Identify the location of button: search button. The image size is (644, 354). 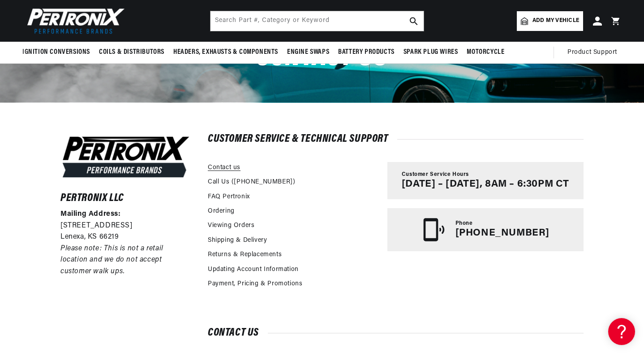
(414, 21).